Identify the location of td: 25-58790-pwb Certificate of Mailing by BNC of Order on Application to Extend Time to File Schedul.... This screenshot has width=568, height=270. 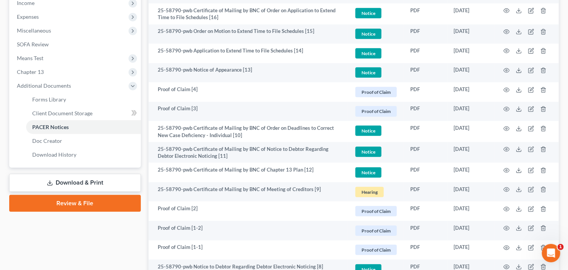
(248, 14).